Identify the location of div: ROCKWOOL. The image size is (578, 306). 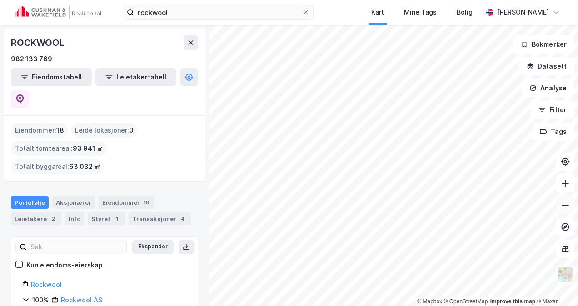
(38, 43).